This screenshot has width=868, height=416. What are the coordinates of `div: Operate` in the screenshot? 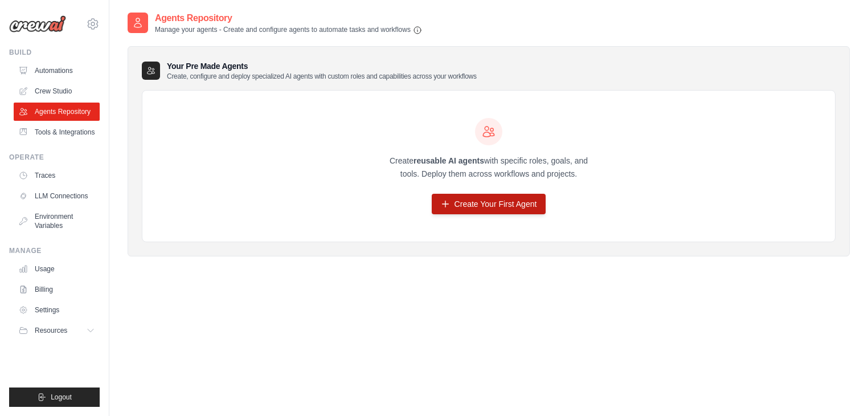 It's located at (54, 157).